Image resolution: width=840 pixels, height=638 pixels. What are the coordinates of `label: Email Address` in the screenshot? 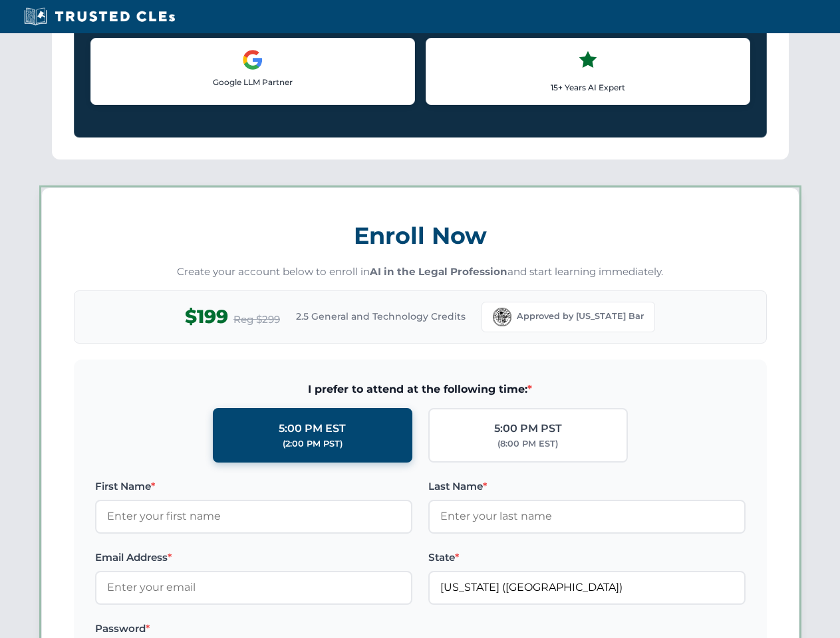 It's located at (253, 558).